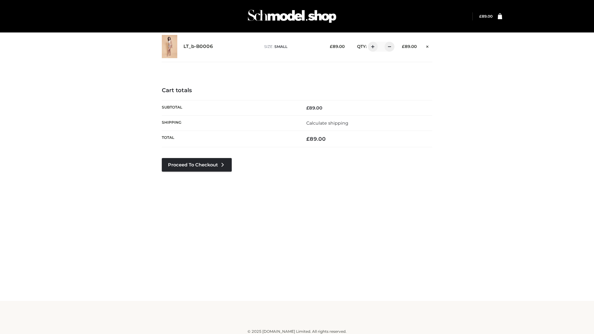 Image resolution: width=594 pixels, height=334 pixels. I want to click on a: Proceed to Checkout, so click(197, 165).